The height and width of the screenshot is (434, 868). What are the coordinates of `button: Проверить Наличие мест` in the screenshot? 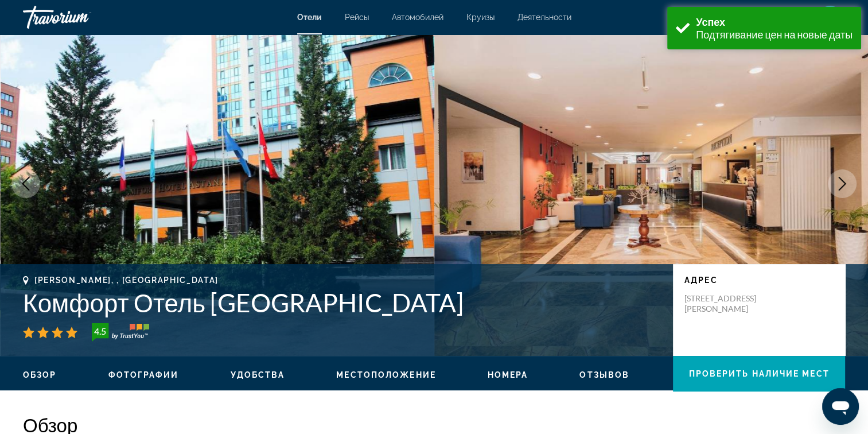 It's located at (759, 374).